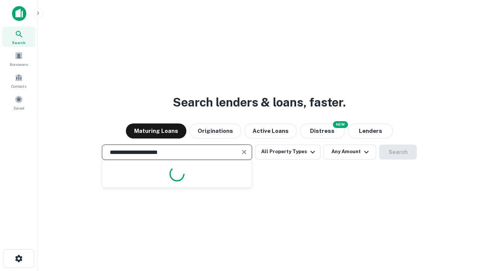 This screenshot has height=271, width=481. What do you see at coordinates (19, 80) in the screenshot?
I see `div: Contacts` at bounding box center [19, 80].